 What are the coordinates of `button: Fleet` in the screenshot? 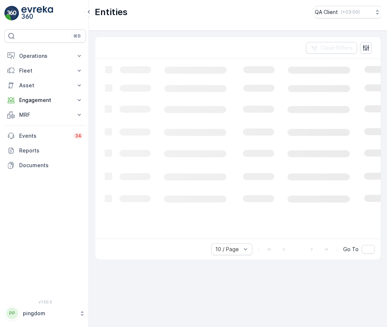 It's located at (45, 71).